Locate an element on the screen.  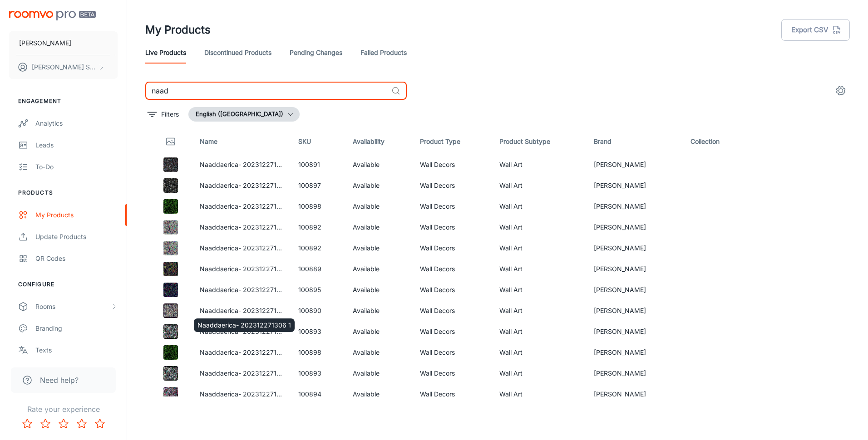
div: Rooms is located at coordinates (72, 306).